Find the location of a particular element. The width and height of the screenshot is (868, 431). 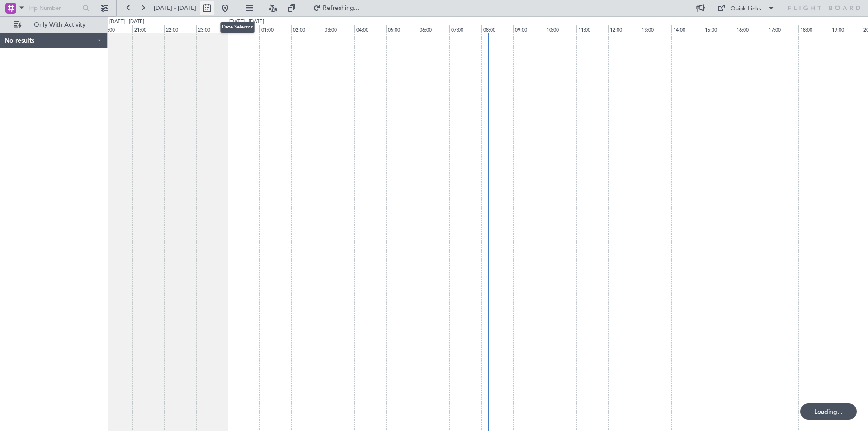

div: 11:00 is located at coordinates (592, 29).